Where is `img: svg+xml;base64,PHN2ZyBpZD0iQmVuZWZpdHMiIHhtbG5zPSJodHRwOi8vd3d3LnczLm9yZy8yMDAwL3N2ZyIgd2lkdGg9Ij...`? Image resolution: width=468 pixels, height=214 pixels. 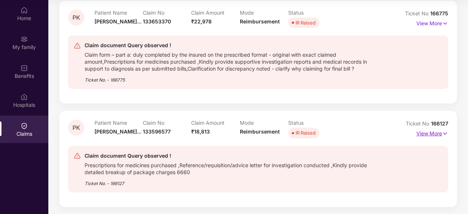
img: svg+xml;base64,PHN2ZyBpZD0iQmVuZWZpdHMiIHhtbG5zPSJodHRwOi8vd3d3LnczLm9yZy8yMDAwL3N2ZyIgd2lkdGg9Ij... is located at coordinates (24, 68).